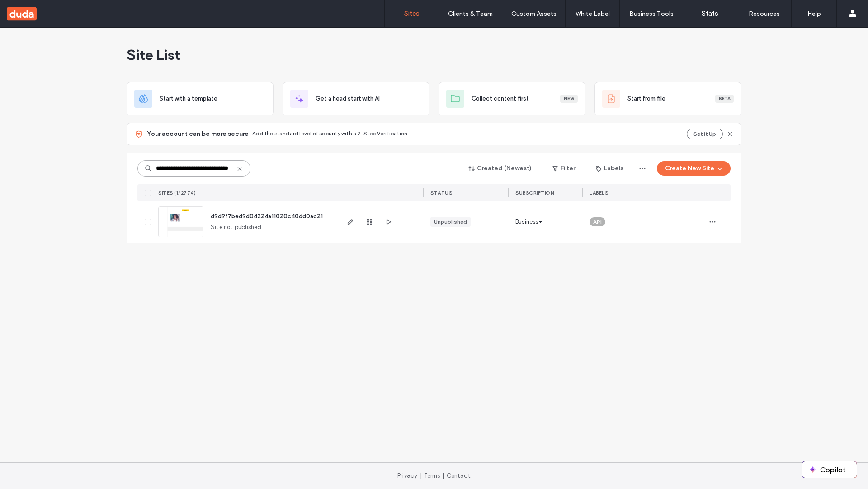 The height and width of the screenshot is (489, 868). Describe the element at coordinates (432, 475) in the screenshot. I see `a: Terms` at that location.